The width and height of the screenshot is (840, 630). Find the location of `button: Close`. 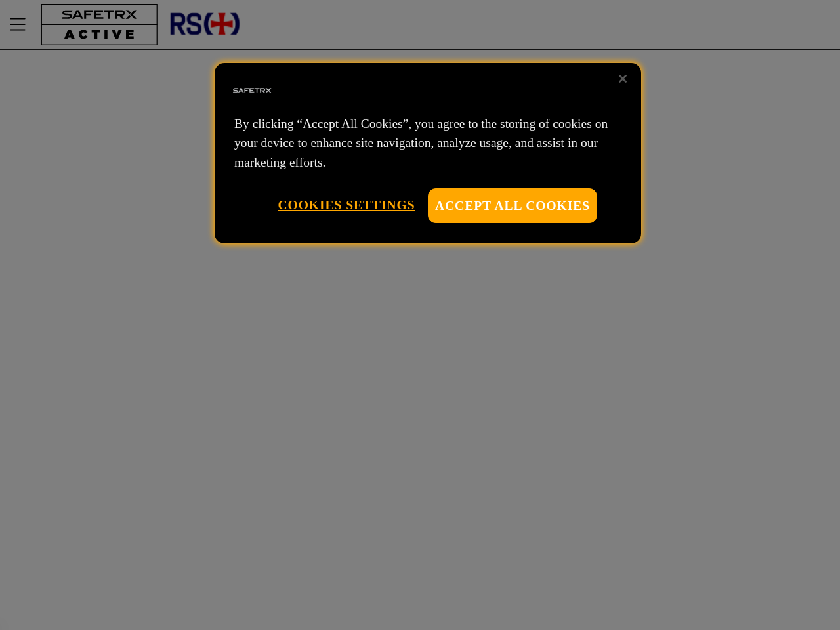

button: Close is located at coordinates (623, 79).